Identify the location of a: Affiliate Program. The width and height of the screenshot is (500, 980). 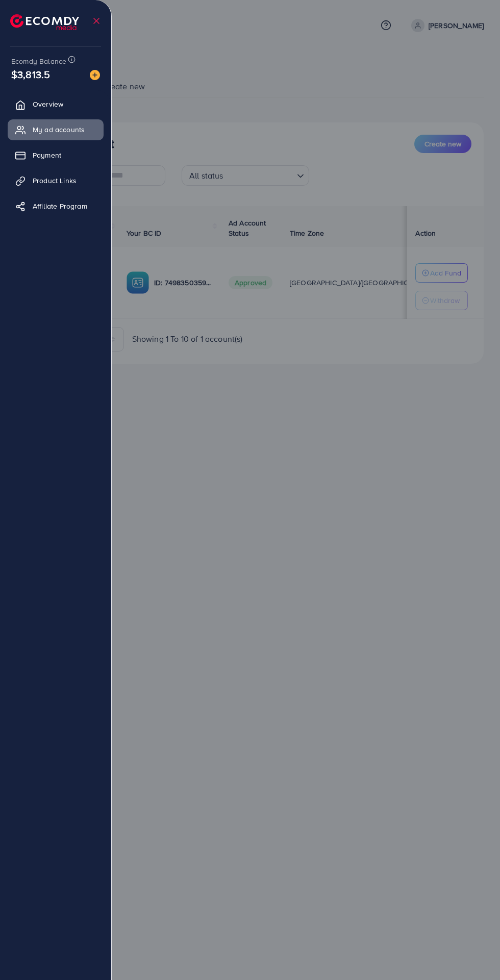
(55, 206).